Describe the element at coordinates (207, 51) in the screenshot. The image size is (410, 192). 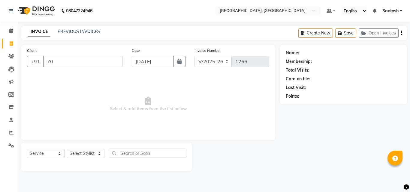
I see `label: Invoice Number` at that location.